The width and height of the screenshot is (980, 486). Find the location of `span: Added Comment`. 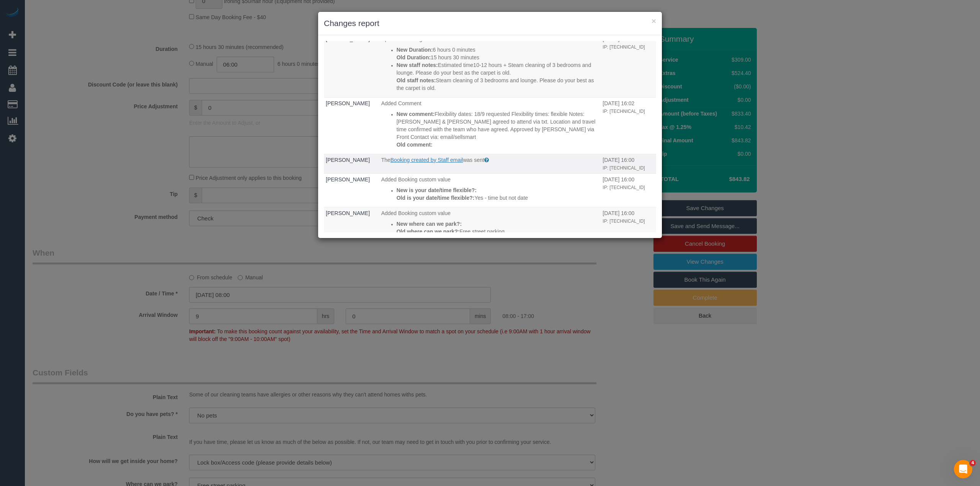

span: Added Comment is located at coordinates (401, 104).